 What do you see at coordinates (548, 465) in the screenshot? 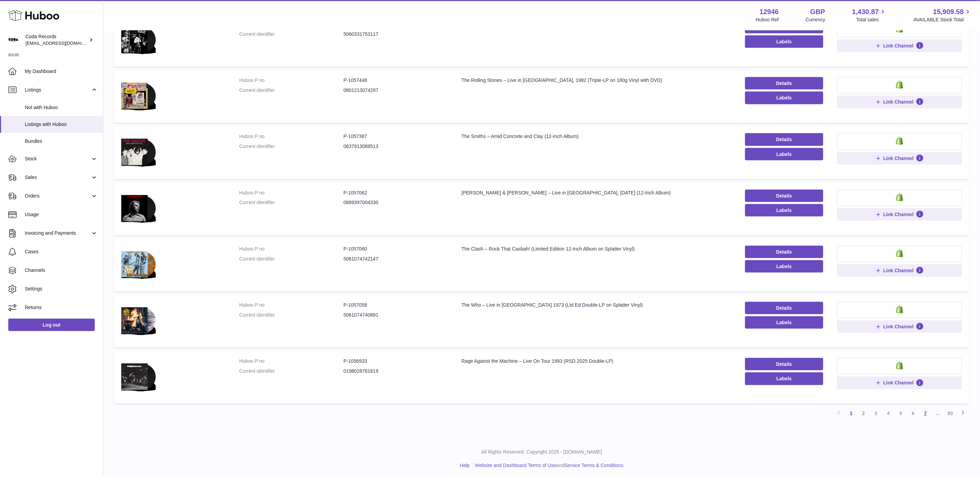
I see `li: and` at bounding box center [548, 465].